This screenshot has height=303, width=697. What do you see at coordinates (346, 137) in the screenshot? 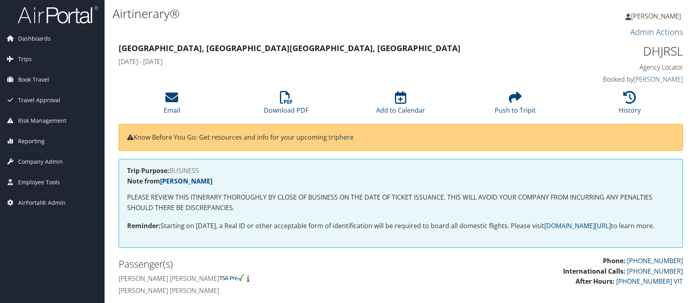
I see `a: here` at bounding box center [346, 137].